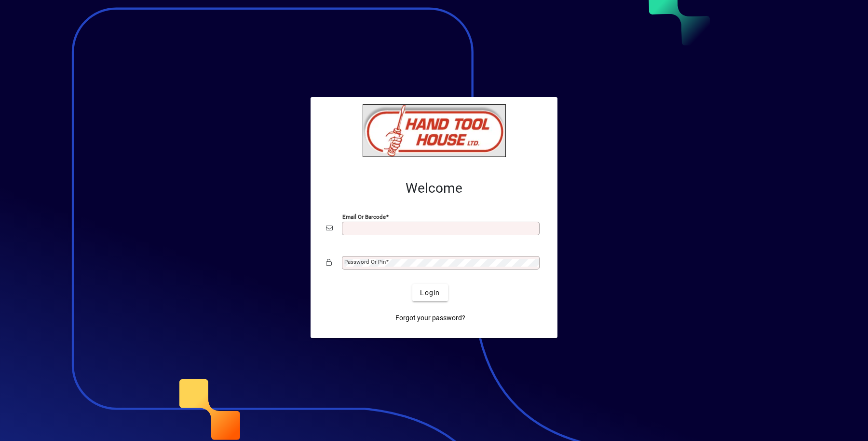 The image size is (868, 441). What do you see at coordinates (430, 292) in the screenshot?
I see `button: Login` at bounding box center [430, 292].